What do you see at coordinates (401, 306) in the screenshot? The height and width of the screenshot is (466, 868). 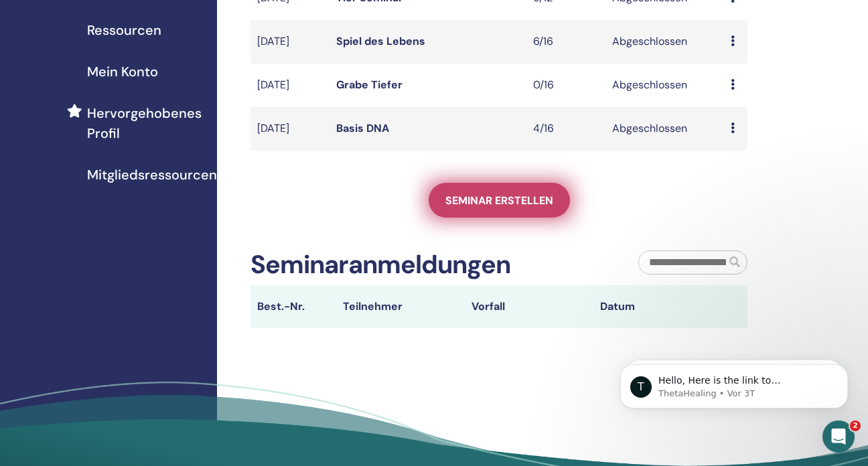 I see `th: Teilnehmer` at bounding box center [401, 306].